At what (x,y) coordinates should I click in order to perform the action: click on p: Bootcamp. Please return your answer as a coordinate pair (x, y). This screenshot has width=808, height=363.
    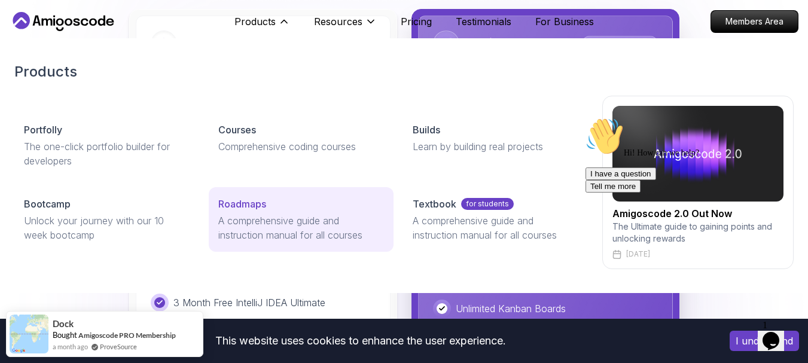
    Looking at the image, I should click on (47, 204).